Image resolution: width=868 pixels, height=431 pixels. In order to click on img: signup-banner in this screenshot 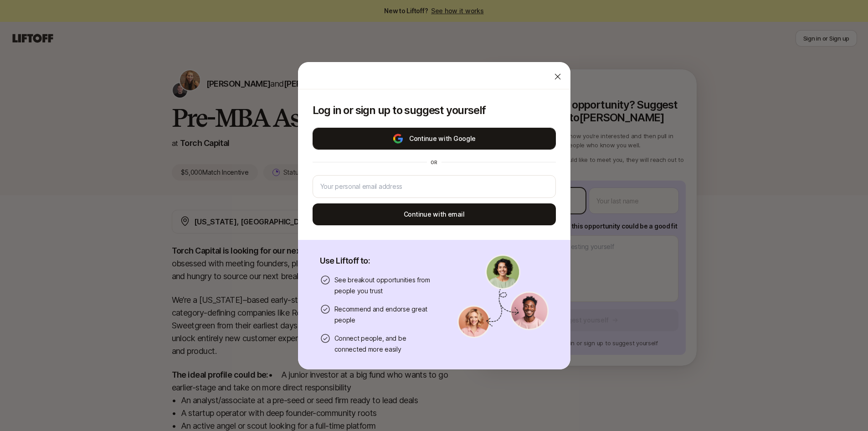, I will do `click(503, 296)`.